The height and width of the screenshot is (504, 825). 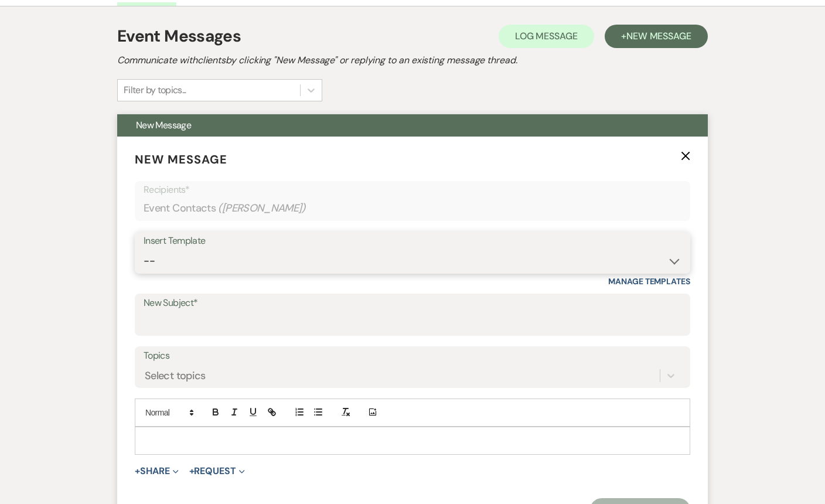 What do you see at coordinates (545, 36) in the screenshot?
I see `span: Log Message` at bounding box center [545, 36].